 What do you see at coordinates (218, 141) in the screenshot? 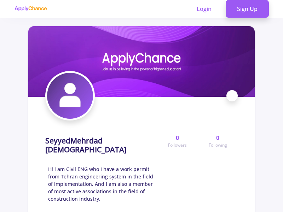
I see `a: 0Following` at bounding box center [218, 141].